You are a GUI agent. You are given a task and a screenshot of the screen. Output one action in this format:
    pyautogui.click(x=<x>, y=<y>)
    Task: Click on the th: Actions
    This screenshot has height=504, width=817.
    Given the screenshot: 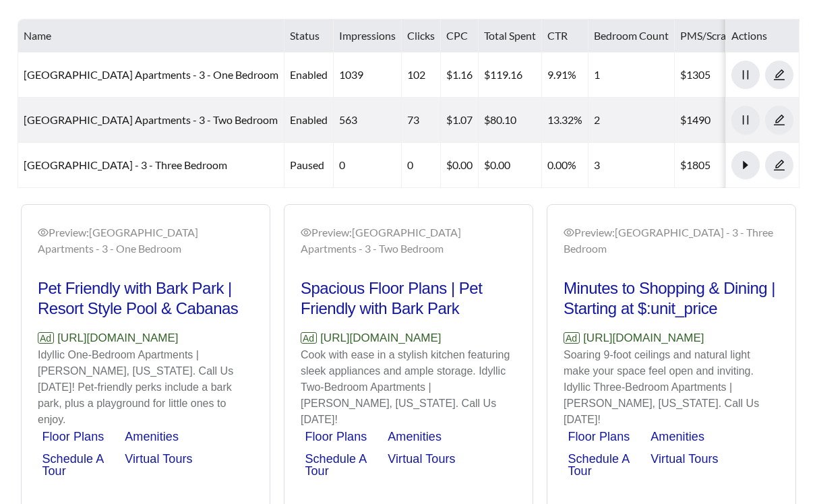 What is the action you would take?
    pyautogui.click(x=762, y=36)
    